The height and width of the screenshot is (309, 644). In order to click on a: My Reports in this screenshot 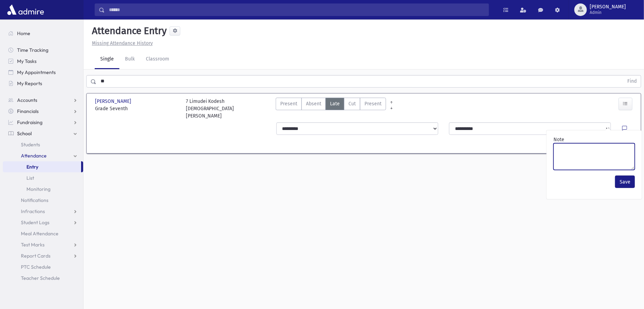, I will do `click(43, 83)`.